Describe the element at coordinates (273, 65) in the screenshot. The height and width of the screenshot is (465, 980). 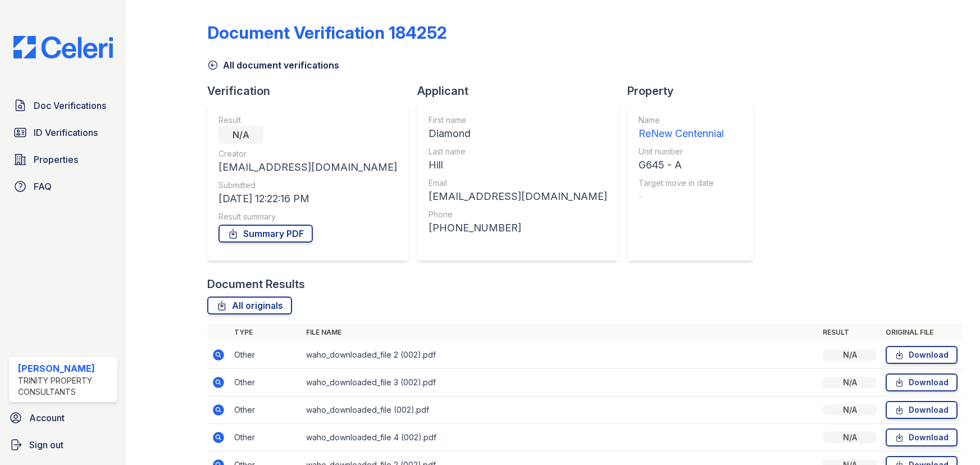
I see `a: All document verifications` at that location.